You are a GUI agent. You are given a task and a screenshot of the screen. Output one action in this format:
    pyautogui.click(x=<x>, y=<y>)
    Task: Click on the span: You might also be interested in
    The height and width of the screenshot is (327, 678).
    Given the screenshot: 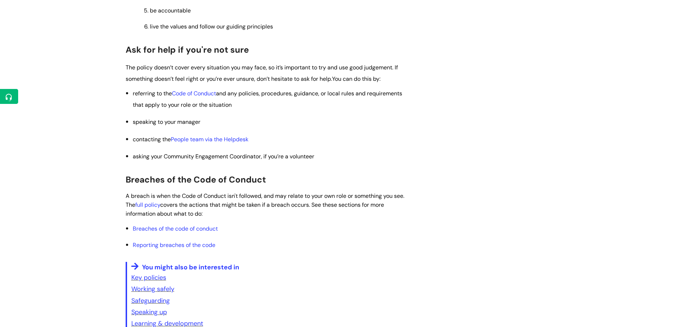 What is the action you would take?
    pyautogui.click(x=190, y=267)
    